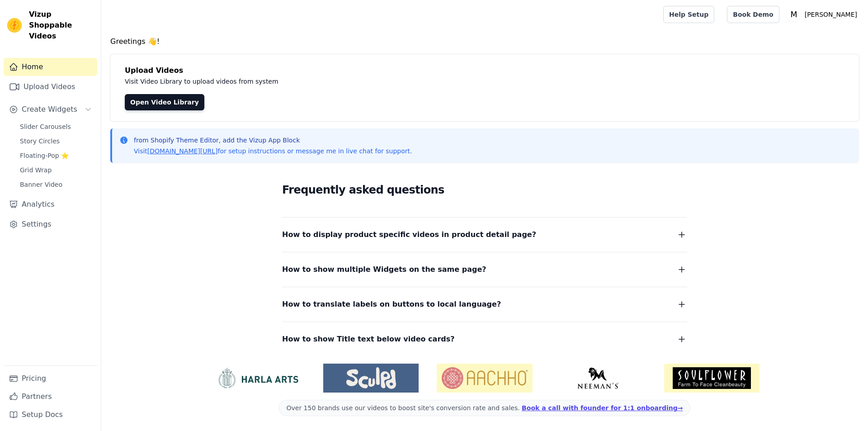 The image size is (868, 431). I want to click on a: Book a call with founder for 1:1 onboarding, so click(602, 408).